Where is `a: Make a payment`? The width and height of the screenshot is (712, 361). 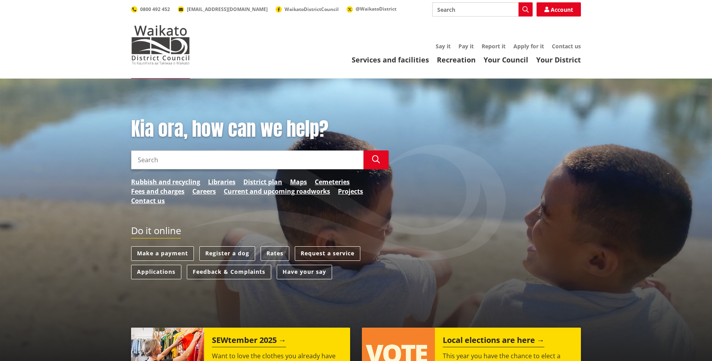 a: Make a payment is located at coordinates (162, 253).